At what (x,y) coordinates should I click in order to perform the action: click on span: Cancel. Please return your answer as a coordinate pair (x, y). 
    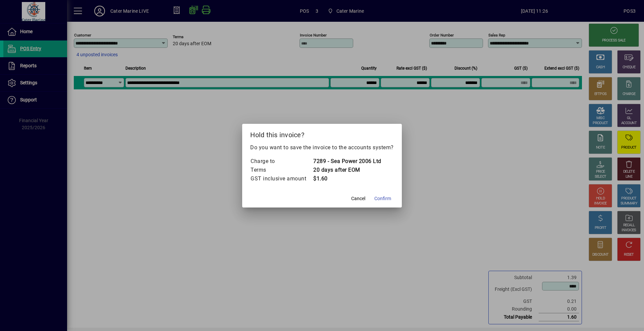
    Looking at the image, I should click on (358, 199).